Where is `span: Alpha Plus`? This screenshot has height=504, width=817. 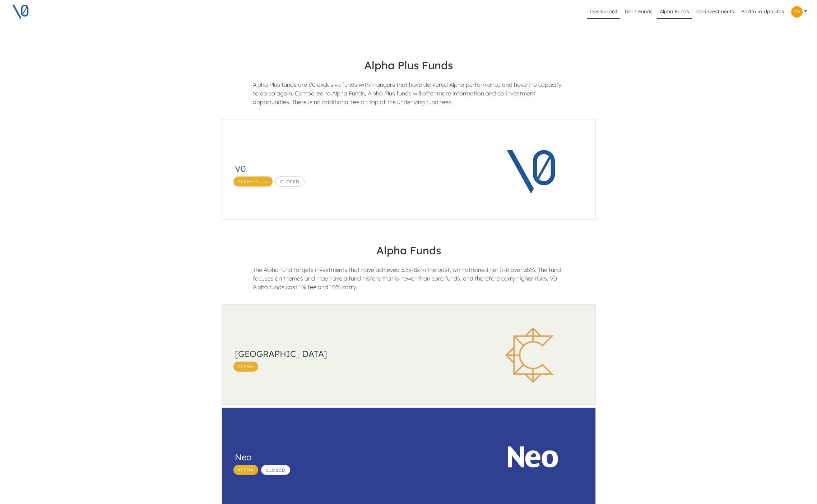 span: Alpha Plus is located at coordinates (253, 182).